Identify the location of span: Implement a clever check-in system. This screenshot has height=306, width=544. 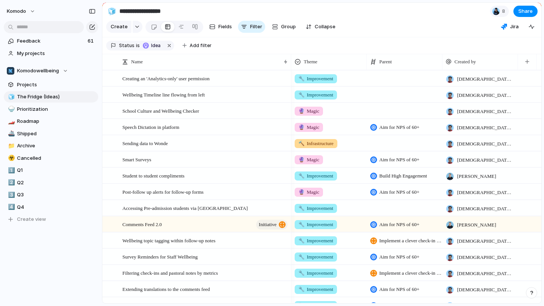
(410, 241).